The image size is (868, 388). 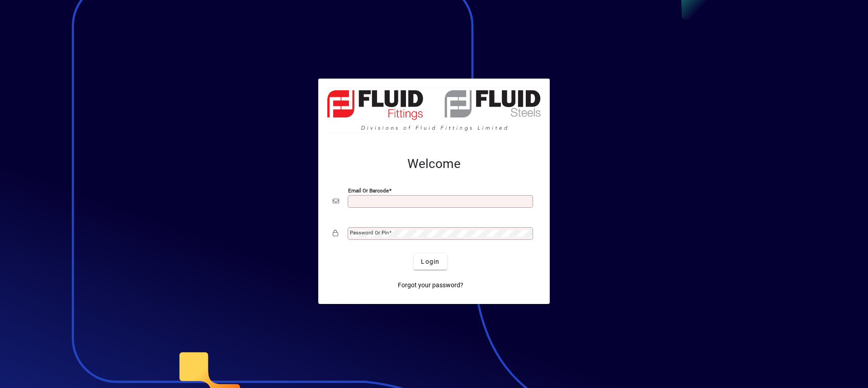 What do you see at coordinates (430, 261) in the screenshot?
I see `span: Login` at bounding box center [430, 261].